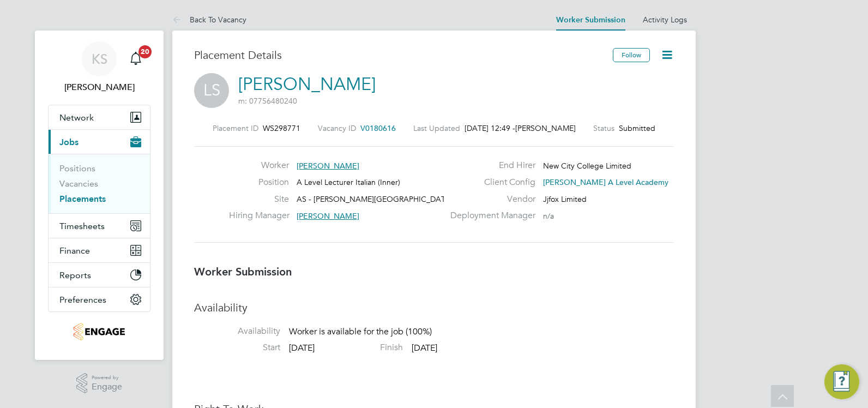  I want to click on label: Placement ID, so click(236, 128).